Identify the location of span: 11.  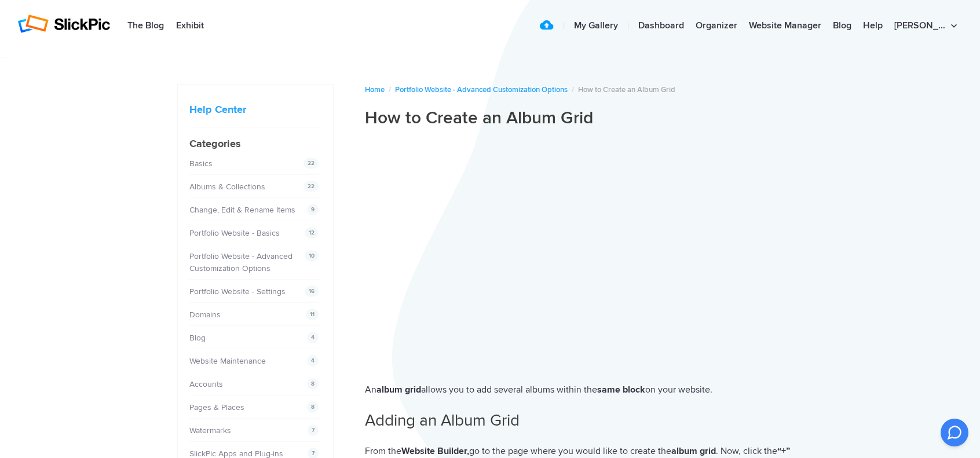
(312, 315).